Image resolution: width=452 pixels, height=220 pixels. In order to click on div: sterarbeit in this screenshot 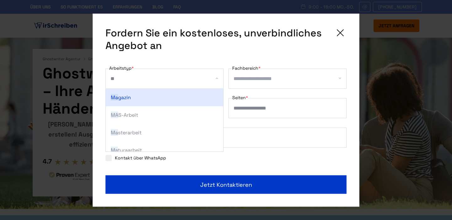, I will do `click(164, 132)`.